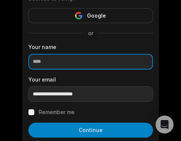 The width and height of the screenshot is (181, 141). What do you see at coordinates (91, 16) in the screenshot?
I see `button: Google` at bounding box center [91, 16].